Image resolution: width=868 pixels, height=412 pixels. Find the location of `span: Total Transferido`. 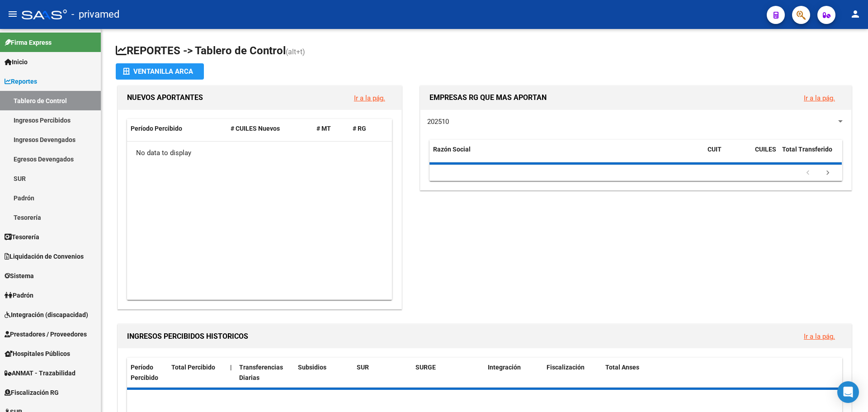

span: Total Transferido is located at coordinates (807, 149).